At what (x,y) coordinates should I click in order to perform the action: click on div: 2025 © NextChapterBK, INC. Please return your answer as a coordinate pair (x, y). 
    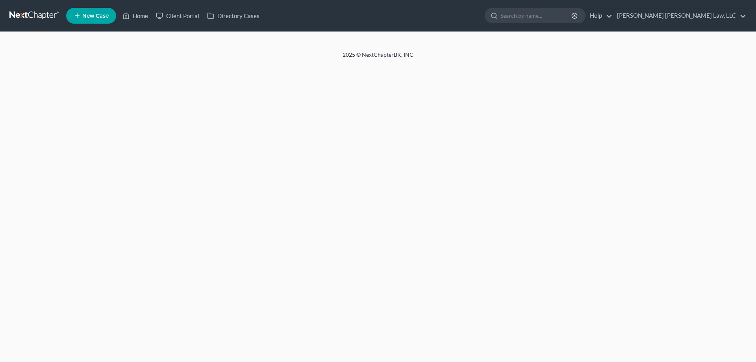
    Looking at the image, I should click on (378, 58).